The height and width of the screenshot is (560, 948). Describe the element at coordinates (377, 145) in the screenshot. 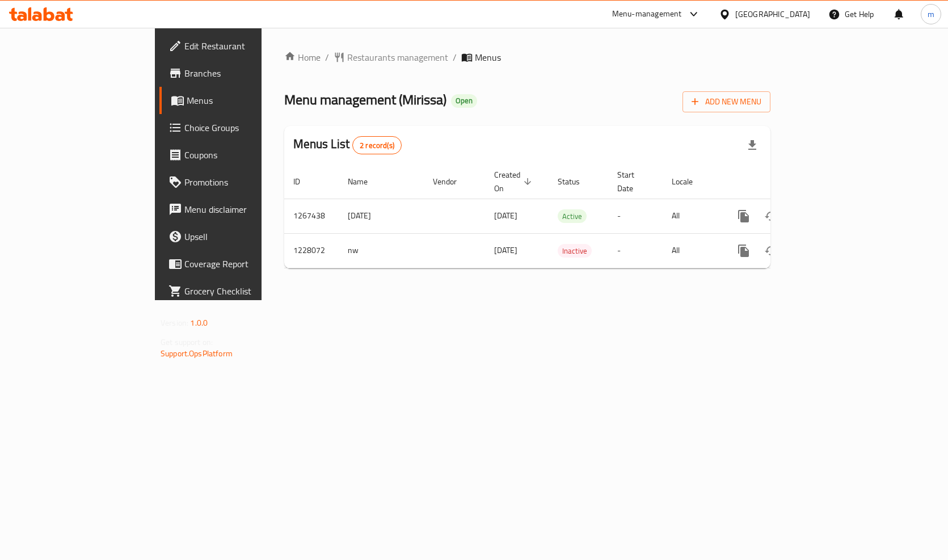

I see `span: 2 record(s)` at that location.